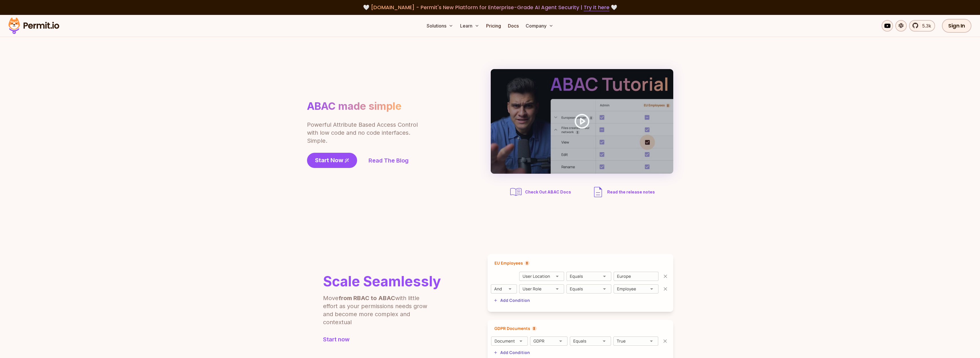 The width and height of the screenshot is (980, 358). What do you see at coordinates (513, 26) in the screenshot?
I see `a: Docs` at bounding box center [513, 26].